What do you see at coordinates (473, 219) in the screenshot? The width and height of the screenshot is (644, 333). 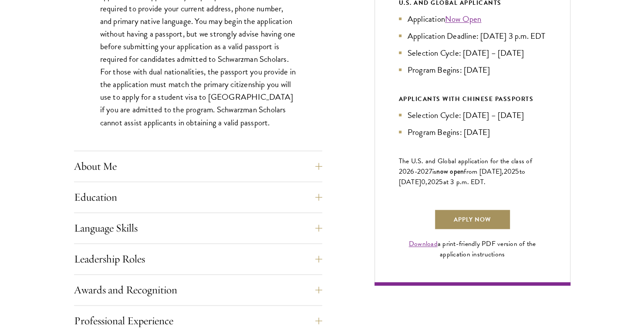 I see `a: Apply Now` at bounding box center [473, 219].